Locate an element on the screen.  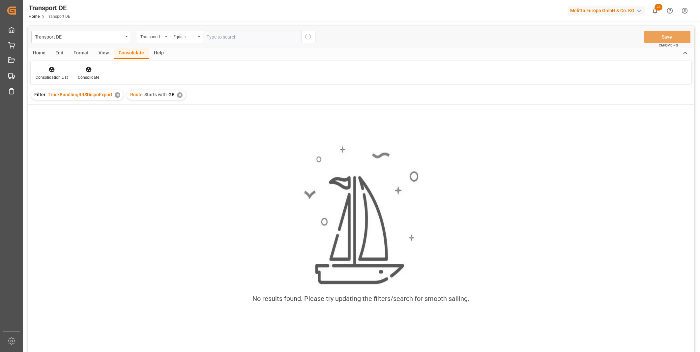
button: Help Center is located at coordinates (670, 11).